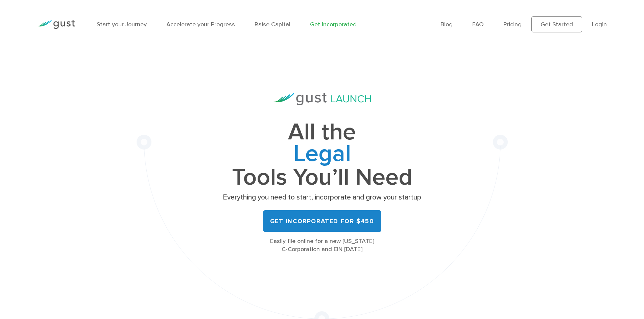 Image resolution: width=644 pixels, height=319 pixels. I want to click on img: Gust Launch Logo, so click(322, 99).